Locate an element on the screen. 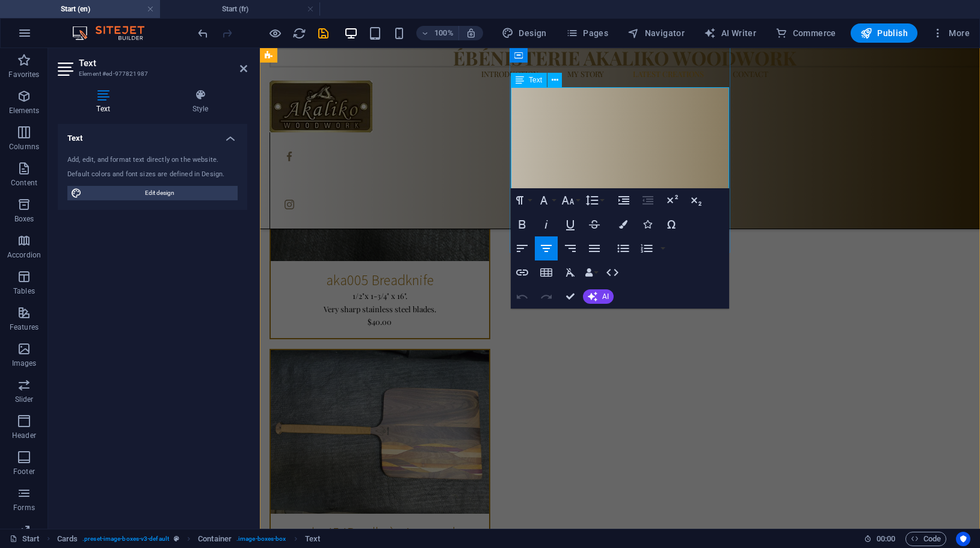 This screenshot has height=548, width=980. span: Design is located at coordinates (524, 33).